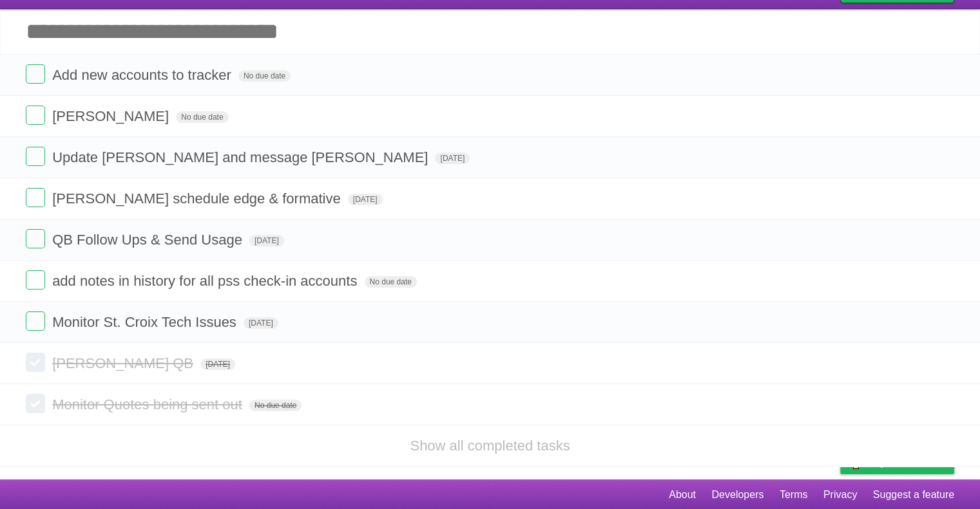  I want to click on span: QB Follow Ups & Send Usage, so click(149, 239).